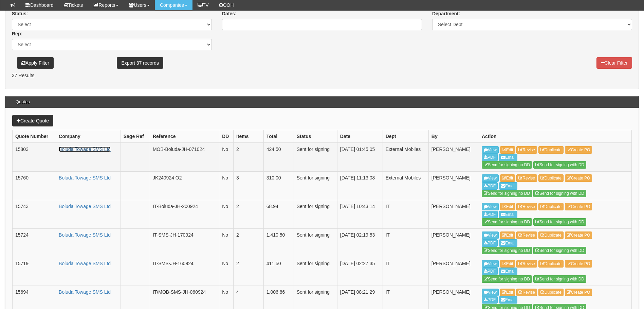 This screenshot has width=644, height=309. I want to click on a: Clear Filter, so click(614, 63).